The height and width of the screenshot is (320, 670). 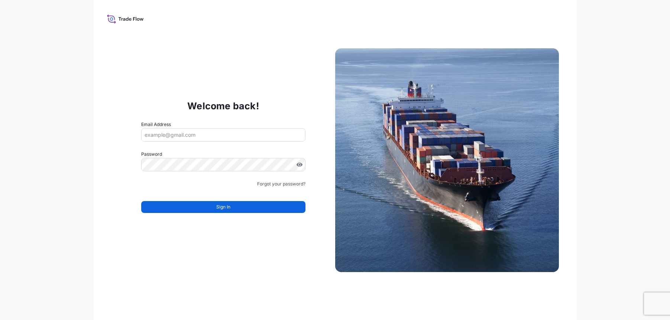 I want to click on label: Password, so click(x=223, y=154).